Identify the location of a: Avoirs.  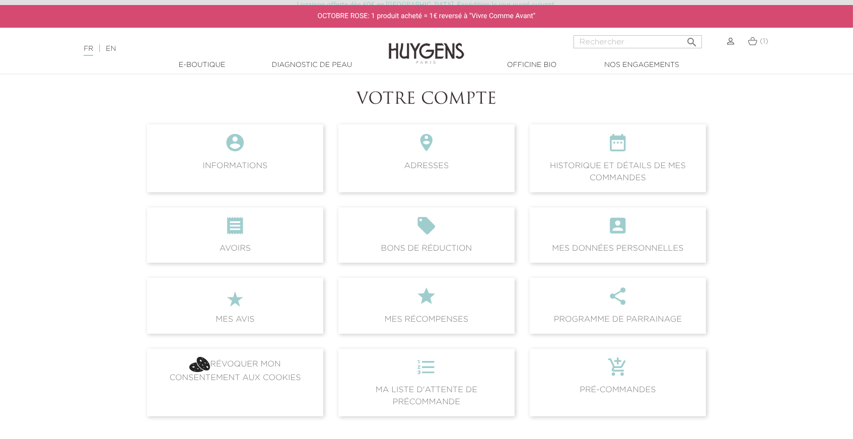
(235, 235).